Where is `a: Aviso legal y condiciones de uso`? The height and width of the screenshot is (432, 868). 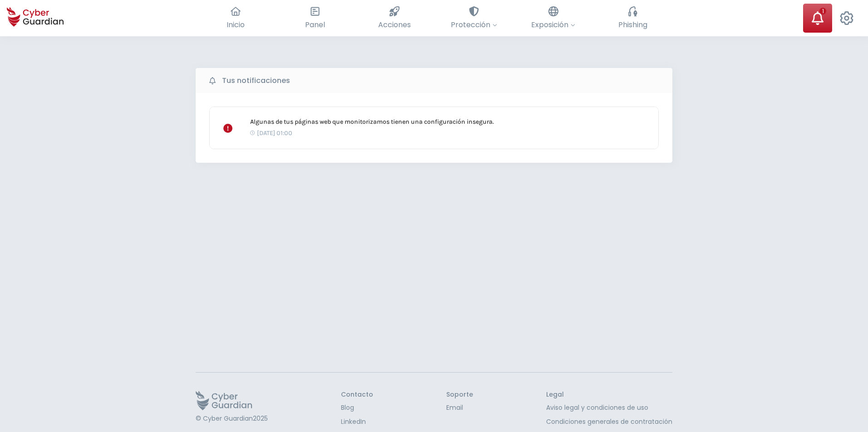 a: Aviso legal y condiciones de uso is located at coordinates (609, 407).